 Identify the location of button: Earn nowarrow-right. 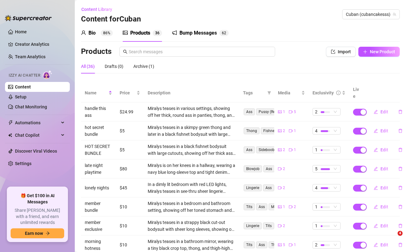
(37, 234).